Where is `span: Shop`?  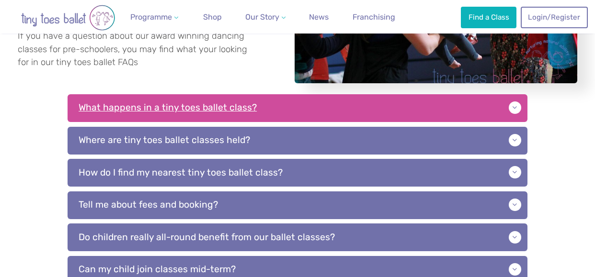
span: Shop is located at coordinates (212, 17).